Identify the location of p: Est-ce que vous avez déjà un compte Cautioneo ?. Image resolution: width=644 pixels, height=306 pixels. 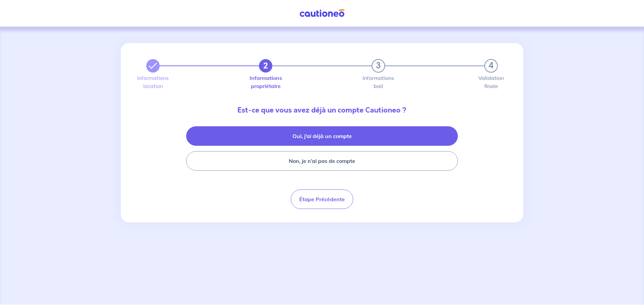
(322, 110).